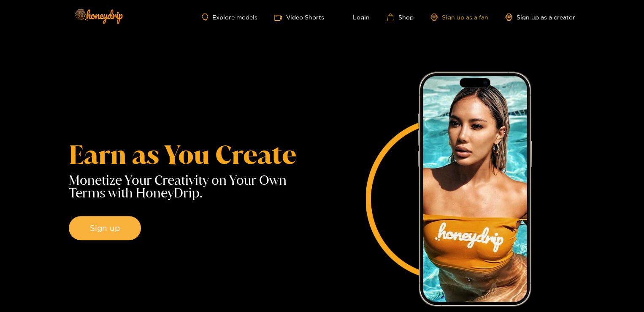 The height and width of the screenshot is (312, 644). I want to click on a: Login, so click(355, 17).